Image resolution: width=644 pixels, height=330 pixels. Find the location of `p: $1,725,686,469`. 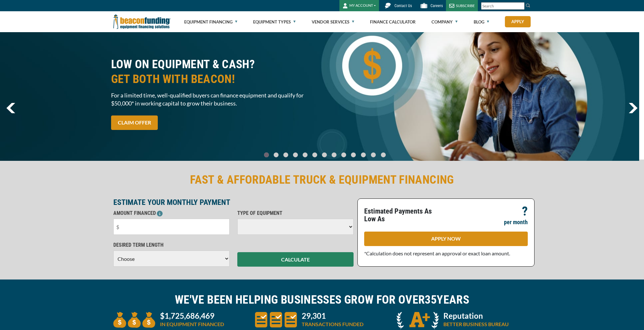

p: $1,725,686,469 is located at coordinates (192, 316).